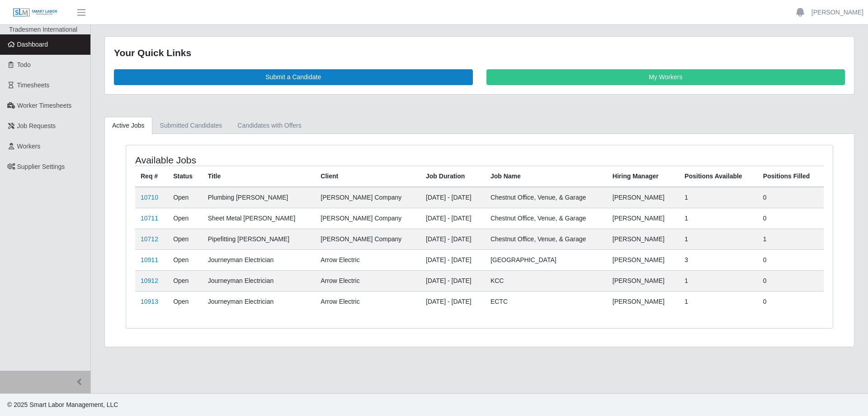  I want to click on img: SLM Logo, so click(35, 13).